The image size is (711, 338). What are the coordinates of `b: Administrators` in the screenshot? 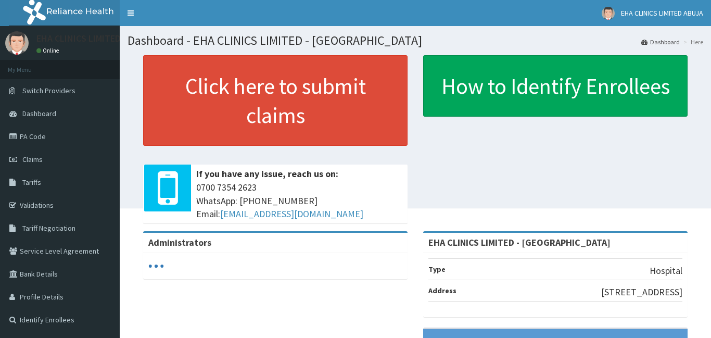 It's located at (180, 242).